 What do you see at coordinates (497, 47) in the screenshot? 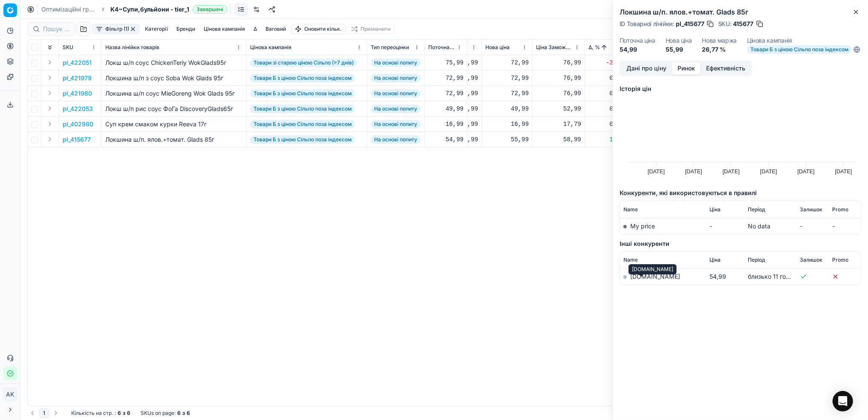
I see `span: Нова ціна` at bounding box center [497, 47].